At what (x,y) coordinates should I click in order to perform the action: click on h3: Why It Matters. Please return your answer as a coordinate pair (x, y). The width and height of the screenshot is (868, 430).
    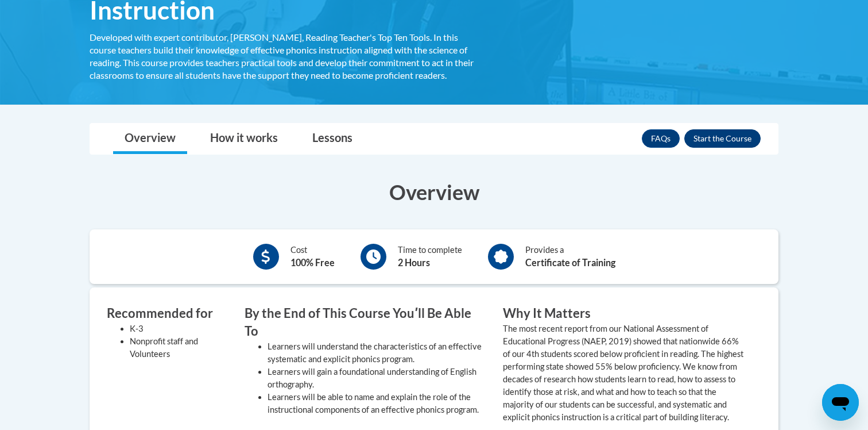
    Looking at the image, I should click on (624, 313).